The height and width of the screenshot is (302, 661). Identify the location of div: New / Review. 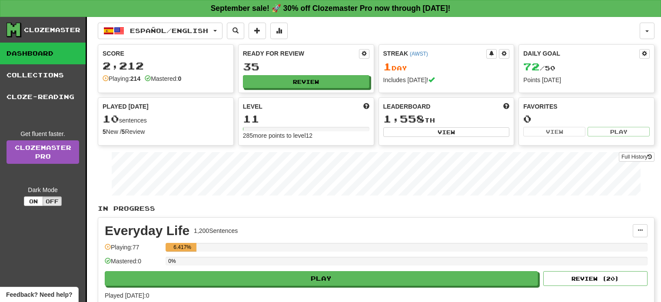
(166, 132).